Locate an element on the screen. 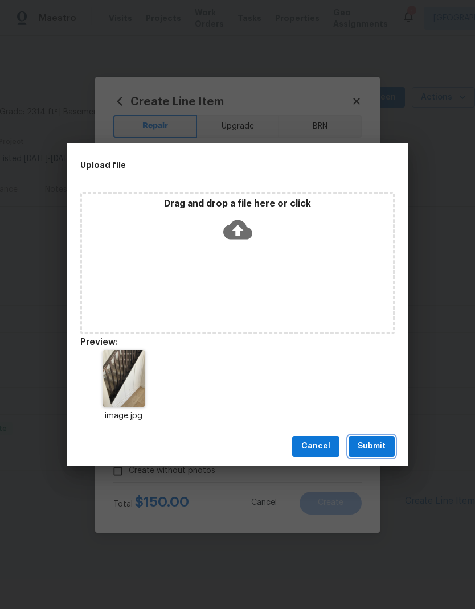  h2: Upload file is located at coordinates (212, 165).